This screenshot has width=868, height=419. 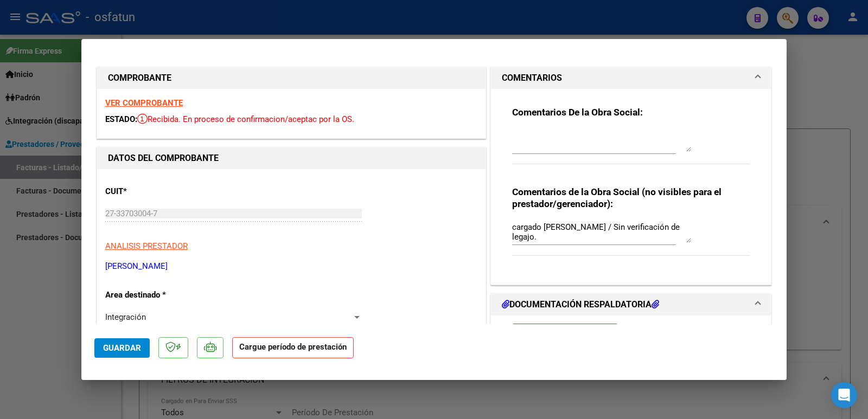 I want to click on strong: Comentarios De la Obra Social:, so click(x=577, y=112).